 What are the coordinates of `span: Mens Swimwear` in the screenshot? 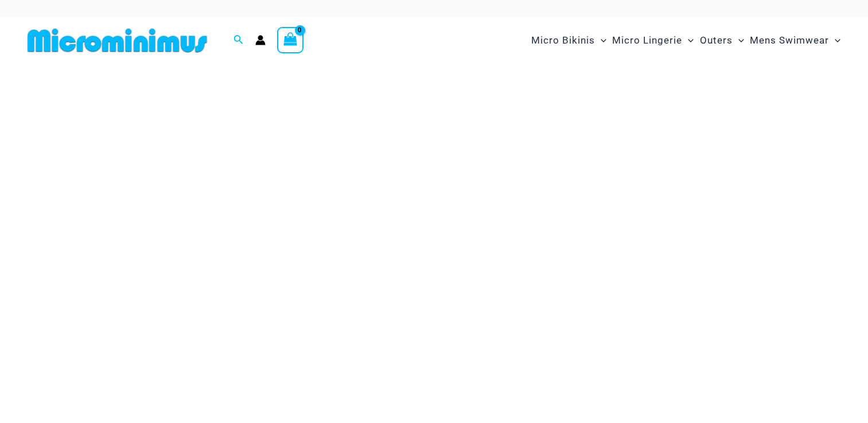 It's located at (789, 40).